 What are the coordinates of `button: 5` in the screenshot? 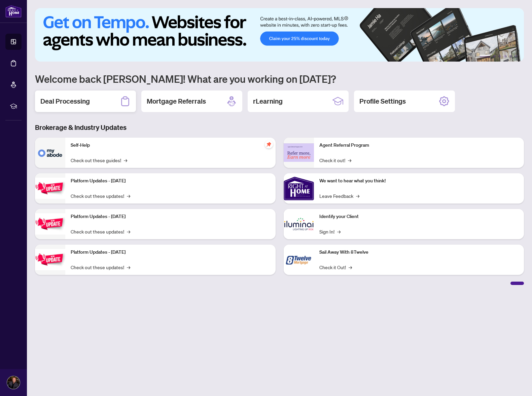 It's located at (510, 56).